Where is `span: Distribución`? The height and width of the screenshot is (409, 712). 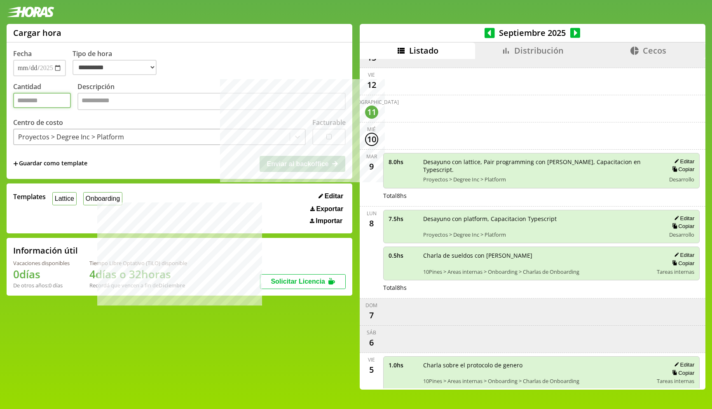 span: Distribución is located at coordinates (539, 50).